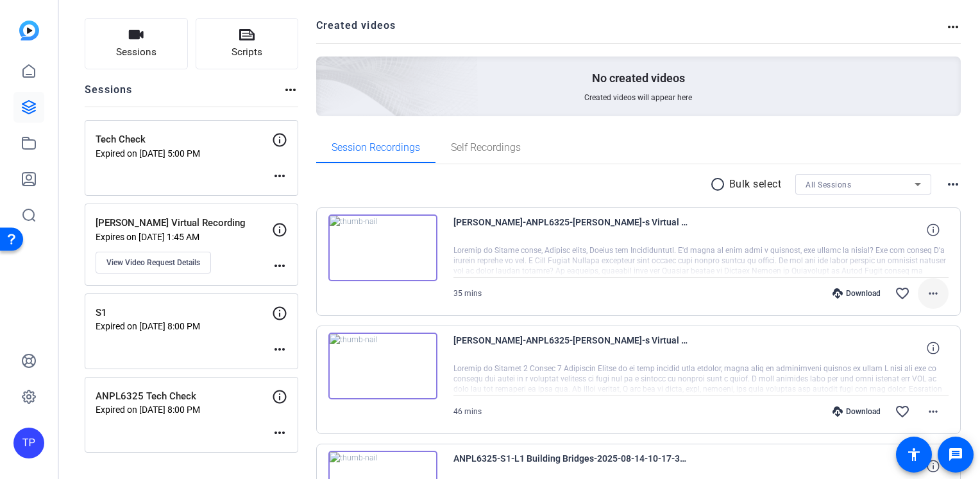 The width and height of the screenshot is (980, 479). What do you see at coordinates (154, 262) in the screenshot?
I see `span: View Video Request Details` at bounding box center [154, 262].